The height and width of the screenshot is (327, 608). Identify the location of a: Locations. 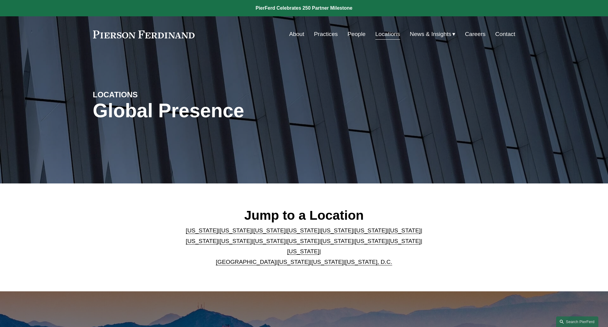
(388, 34).